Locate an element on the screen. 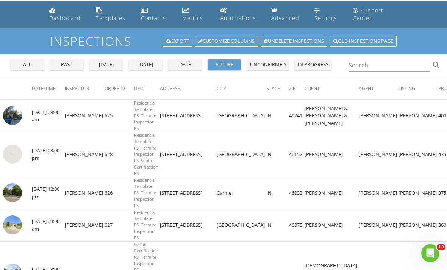  th: Date/Time: Not sorted. is located at coordinates (48, 89).